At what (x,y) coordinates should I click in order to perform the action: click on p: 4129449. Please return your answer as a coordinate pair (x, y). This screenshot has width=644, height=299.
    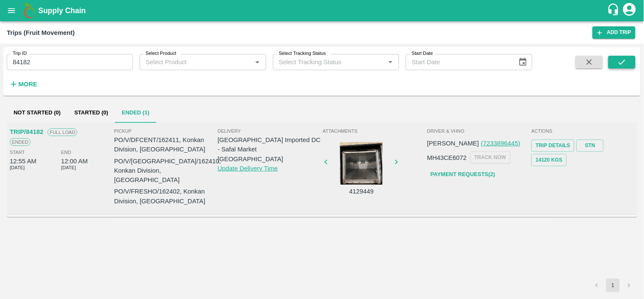
    Looking at the image, I should click on (361, 191).